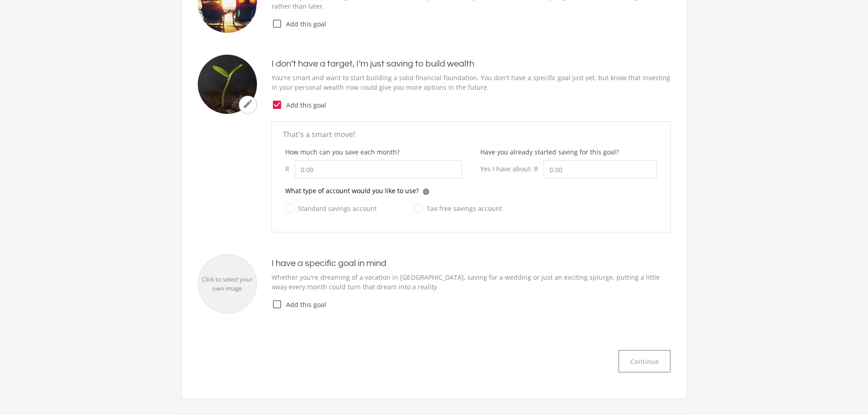  What do you see at coordinates (471, 263) in the screenshot?
I see `h4: I have a specific goal in mind` at bounding box center [471, 263].